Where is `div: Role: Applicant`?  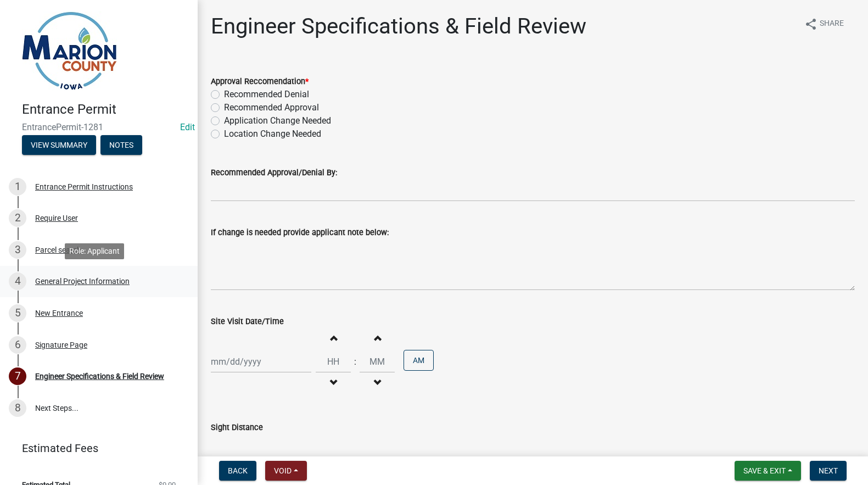
div: Role: Applicant is located at coordinates (94, 251).